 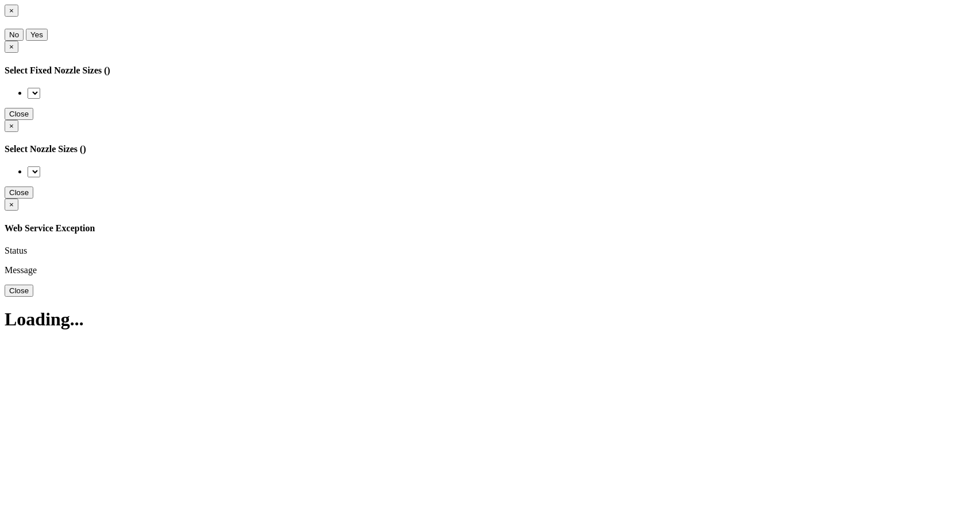 What do you see at coordinates (15, 250) in the screenshot?
I see `label: Status` at bounding box center [15, 250].